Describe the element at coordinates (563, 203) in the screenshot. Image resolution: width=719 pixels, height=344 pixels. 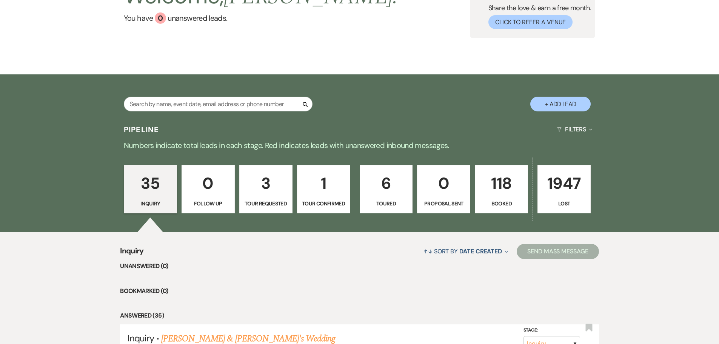
I see `p: Lost` at that location.